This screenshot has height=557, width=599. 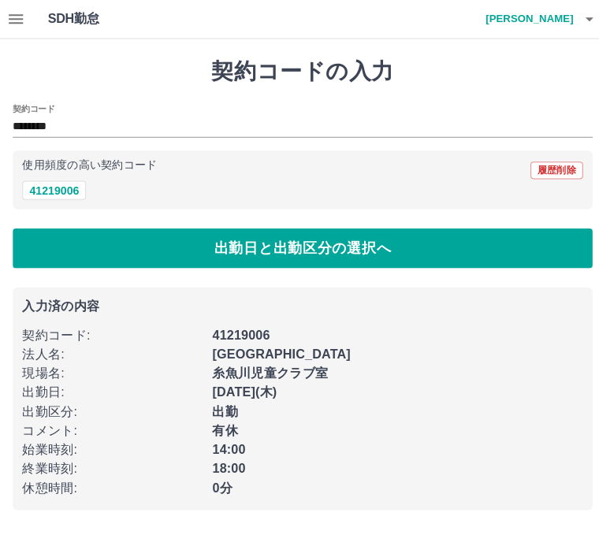 What do you see at coordinates (299, 71) in the screenshot?
I see `h1: 契約コードの入力` at bounding box center [299, 71].